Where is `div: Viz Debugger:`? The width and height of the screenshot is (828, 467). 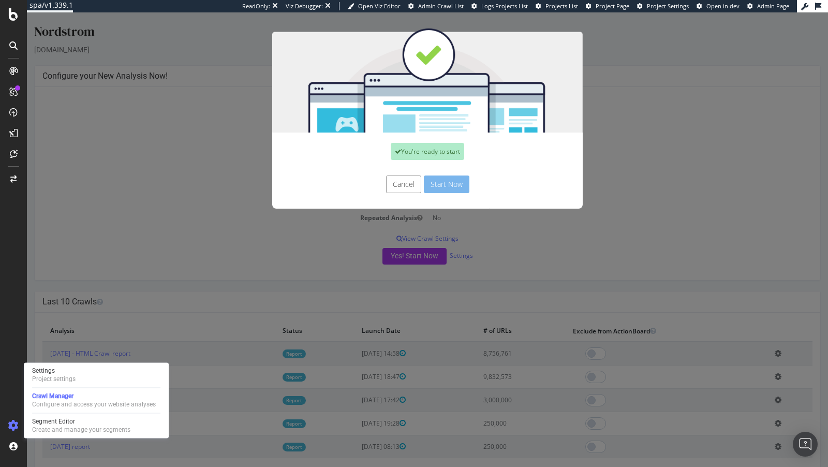 div: Viz Debugger: is located at coordinates (304, 6).